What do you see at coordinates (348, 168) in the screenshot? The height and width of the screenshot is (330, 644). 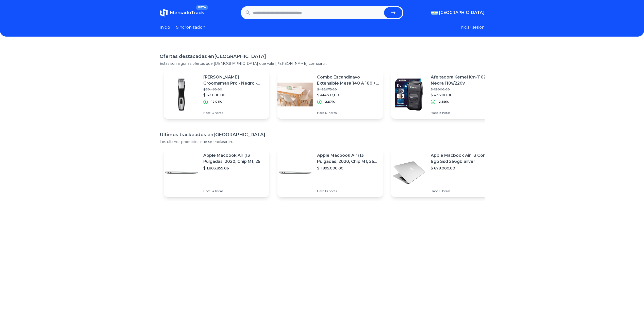 I see `p: $ 1.895.000,00` at bounding box center [348, 168].